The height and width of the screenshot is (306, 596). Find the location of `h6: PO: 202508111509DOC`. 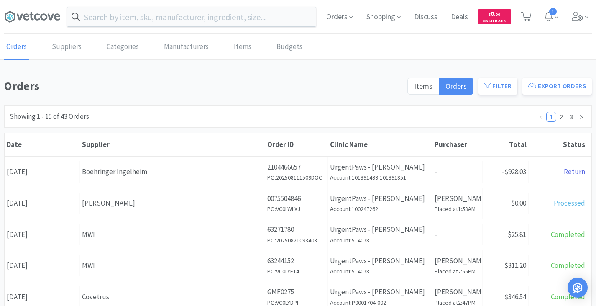

h6: PO: 202508111509DOC is located at coordinates (296, 177).